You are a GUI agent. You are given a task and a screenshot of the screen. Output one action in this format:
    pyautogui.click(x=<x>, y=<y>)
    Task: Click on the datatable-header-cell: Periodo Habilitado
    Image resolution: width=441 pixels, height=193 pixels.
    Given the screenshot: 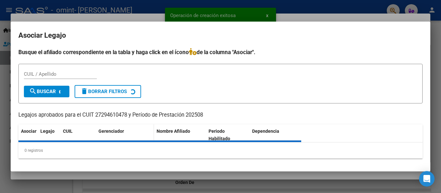 What is the action you would take?
    pyautogui.click(x=228, y=135)
    